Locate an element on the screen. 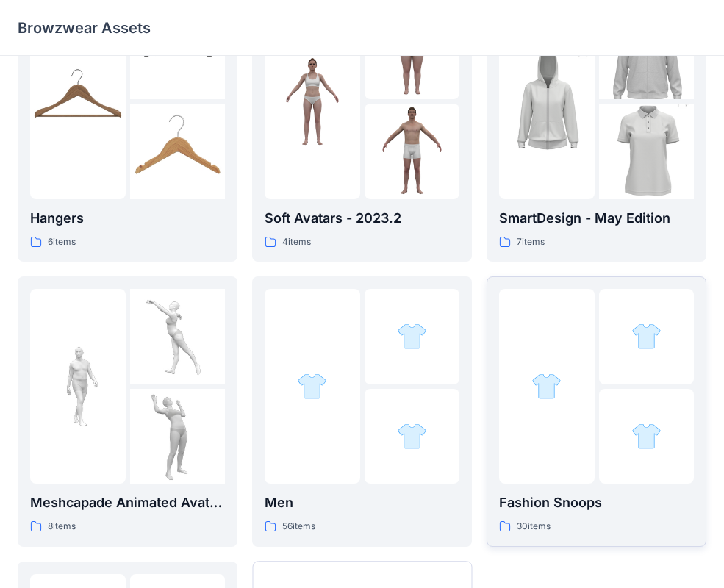  p: 6 items is located at coordinates (61, 242).